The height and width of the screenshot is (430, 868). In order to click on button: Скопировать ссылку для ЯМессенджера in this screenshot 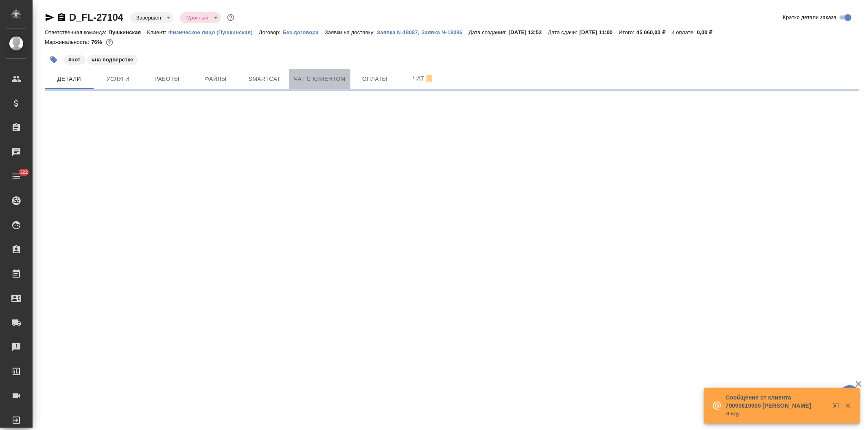, I will do `click(50, 18)`.